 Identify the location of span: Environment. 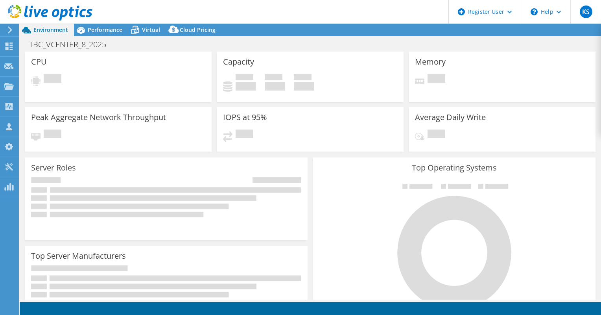
(51, 29).